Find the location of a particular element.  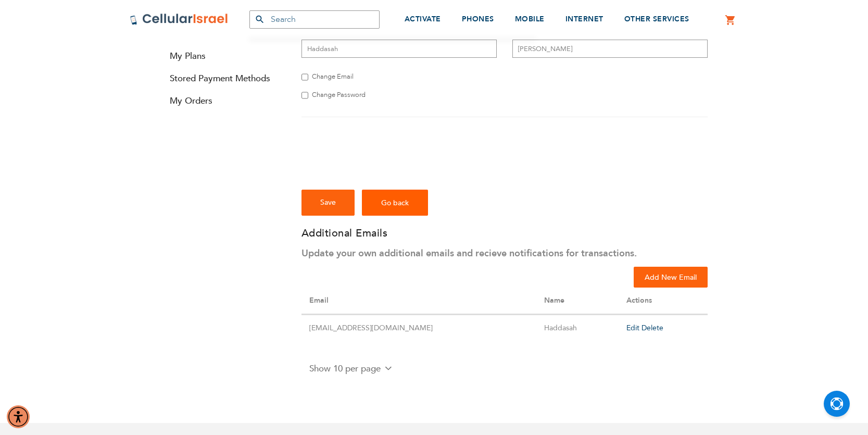

input: Change Email is located at coordinates (304, 77).